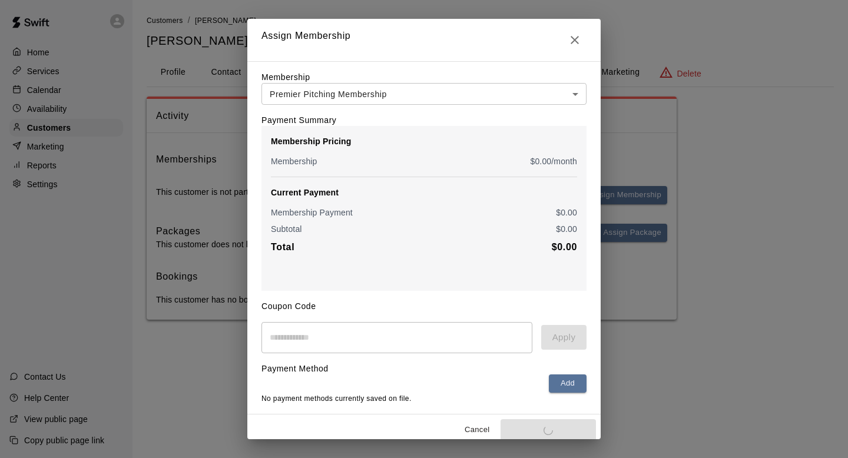  What do you see at coordinates (283, 247) in the screenshot?
I see `b: Total` at bounding box center [283, 247].